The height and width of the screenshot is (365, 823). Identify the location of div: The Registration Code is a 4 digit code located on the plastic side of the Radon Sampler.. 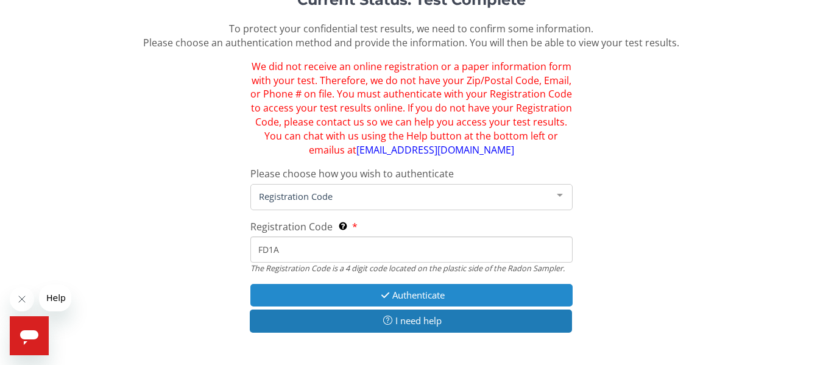
(411, 268).